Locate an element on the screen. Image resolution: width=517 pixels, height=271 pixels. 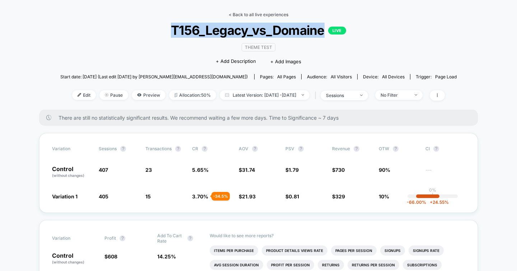
li: Returns is located at coordinates (331, 265).